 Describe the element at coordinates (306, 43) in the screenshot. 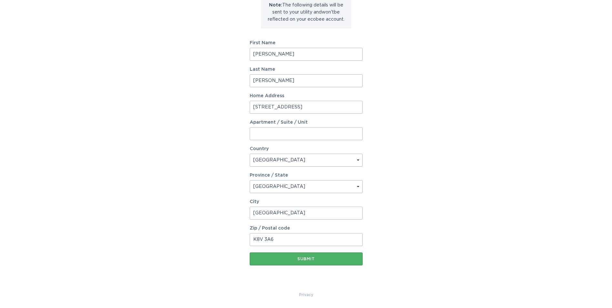

I see `label: First Name` at that location.